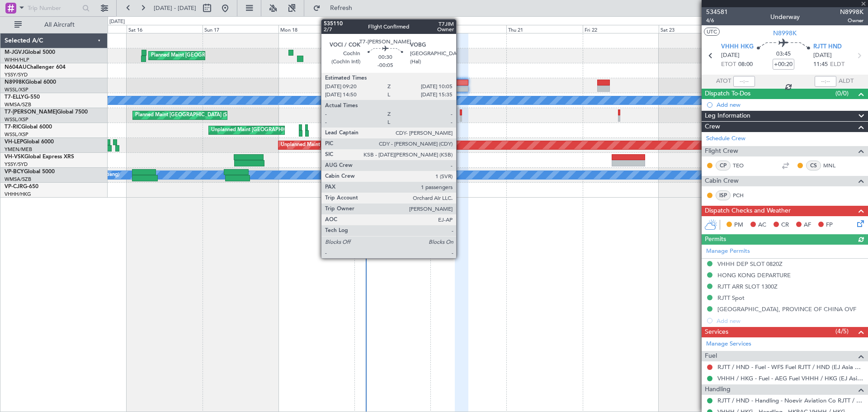  Describe the element at coordinates (35, 68) in the screenshot. I see `a: N604AUChallenger 604` at that location.